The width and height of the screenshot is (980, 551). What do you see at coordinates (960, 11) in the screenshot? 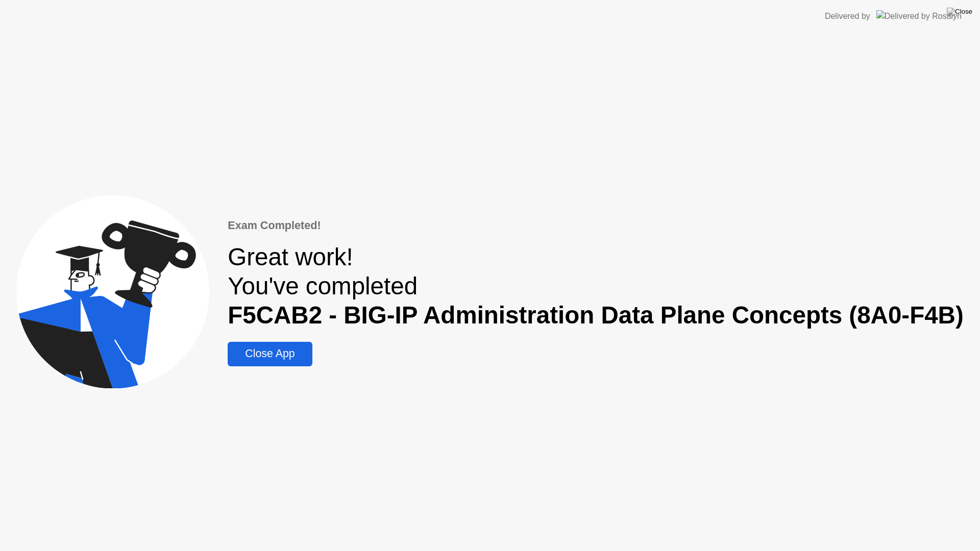
I see `img: Close` at bounding box center [960, 11].